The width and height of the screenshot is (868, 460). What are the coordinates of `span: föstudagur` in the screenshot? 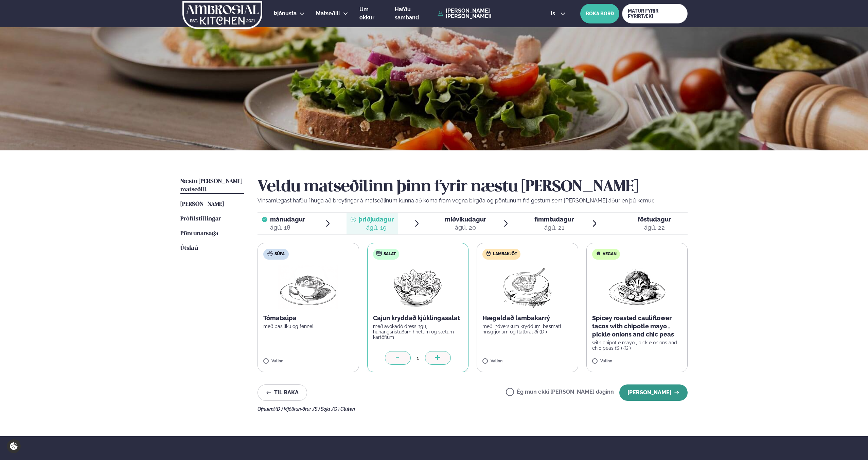 It's located at (654, 219).